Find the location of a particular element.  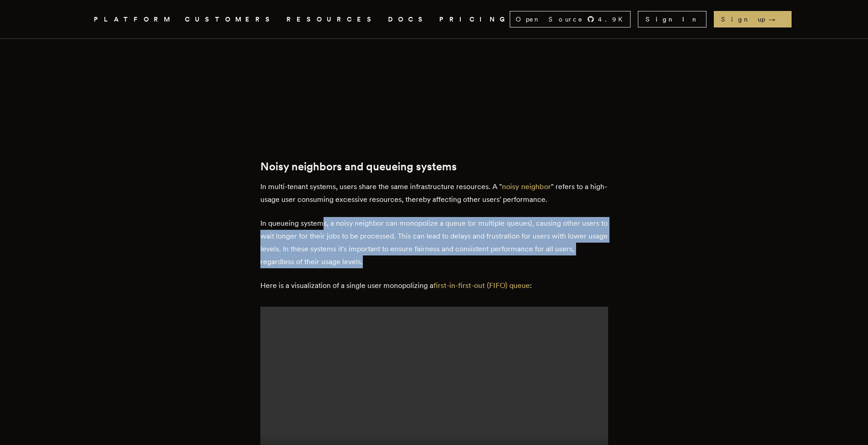

a: noisy neighbor is located at coordinates (526, 186).